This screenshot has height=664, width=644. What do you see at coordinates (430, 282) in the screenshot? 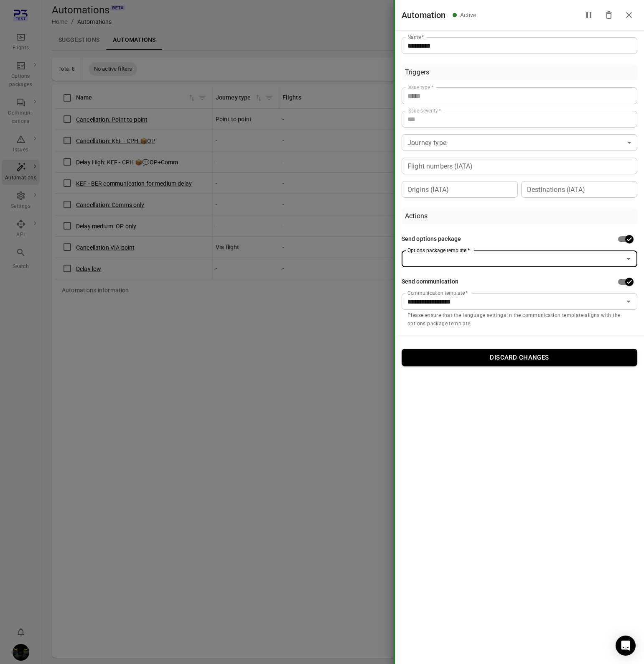
I see `div: Send communication` at bounding box center [430, 282].